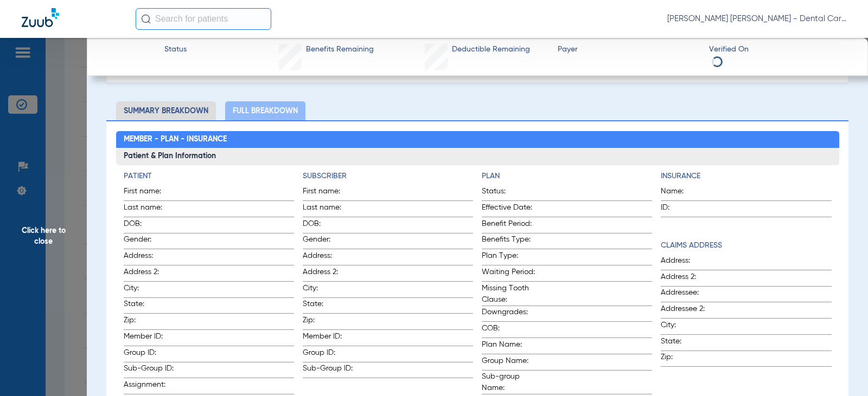  I want to click on span: Effective Date:, so click(508, 209).